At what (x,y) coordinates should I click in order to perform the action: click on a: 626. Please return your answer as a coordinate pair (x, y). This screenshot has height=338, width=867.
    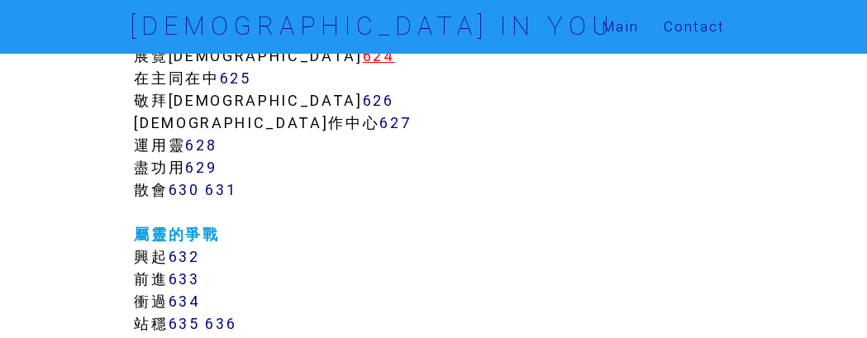
    Looking at the image, I should click on (378, 100).